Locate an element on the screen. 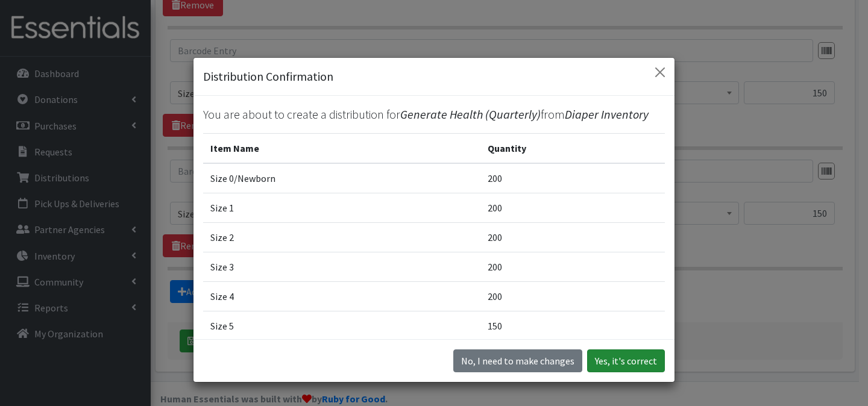 Image resolution: width=868 pixels, height=406 pixels. button: No I need to make changes is located at coordinates (518, 361).